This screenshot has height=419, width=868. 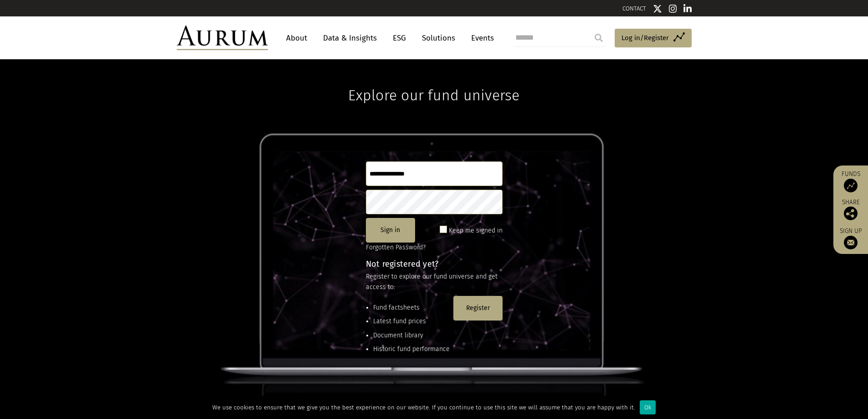 I want to click on a: Sign up, so click(x=850, y=238).